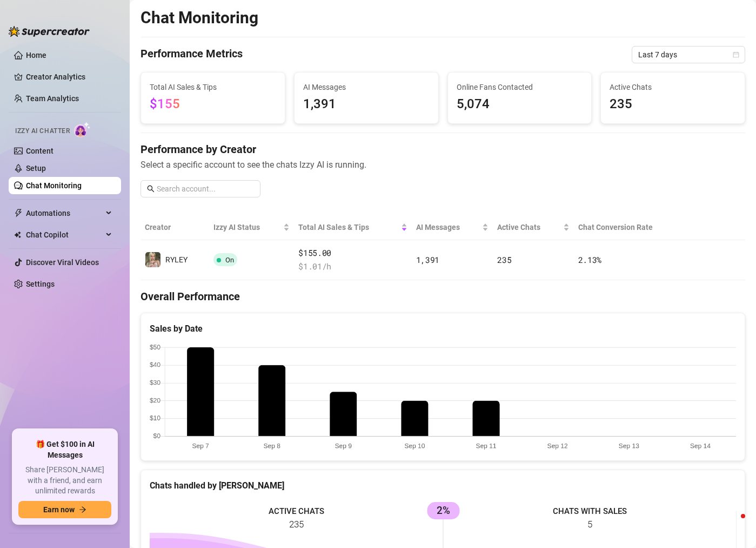 Image resolution: width=756 pixels, height=548 pixels. I want to click on span: Izzy AI Status, so click(247, 227).